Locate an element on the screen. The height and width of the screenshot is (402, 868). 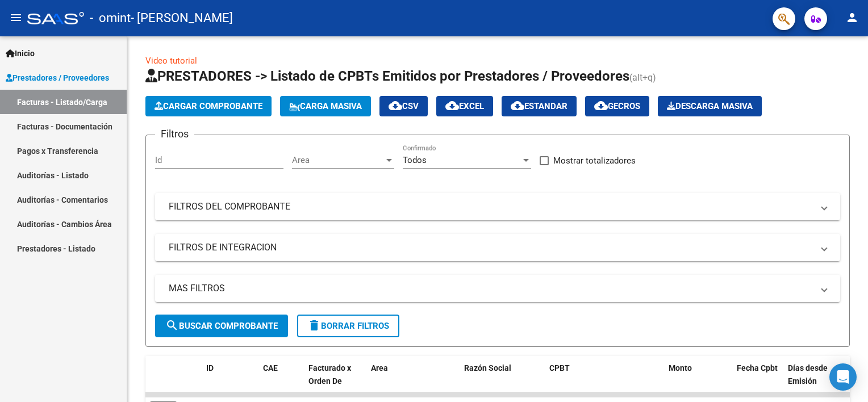
span: Todos is located at coordinates (415, 160).